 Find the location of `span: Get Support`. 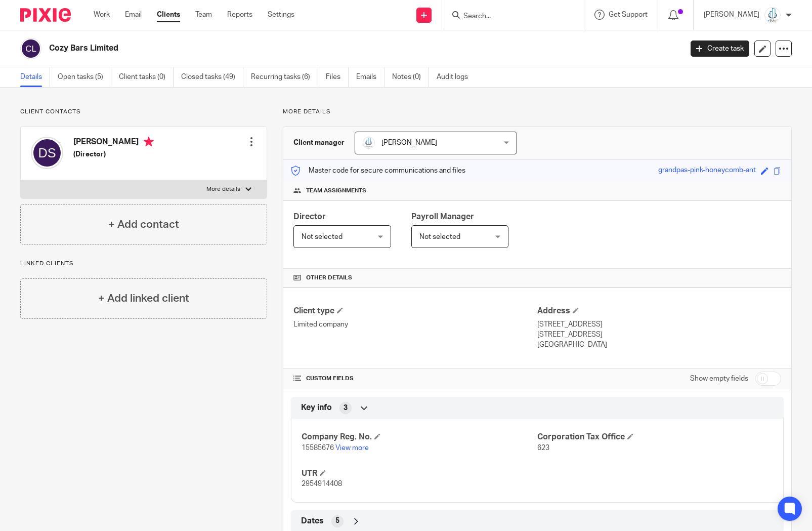

span: Get Support is located at coordinates (628, 15).